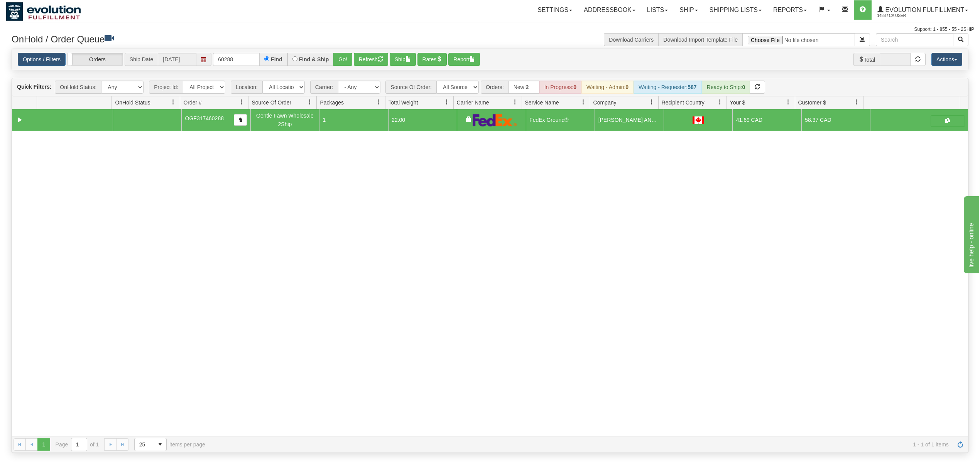 The height and width of the screenshot is (468, 980). I want to click on span: 1, so click(325, 120).